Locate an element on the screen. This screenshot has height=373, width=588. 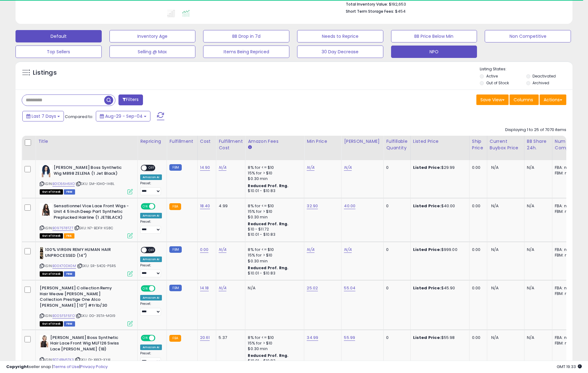
a: 40.00 is located at coordinates (349, 206).